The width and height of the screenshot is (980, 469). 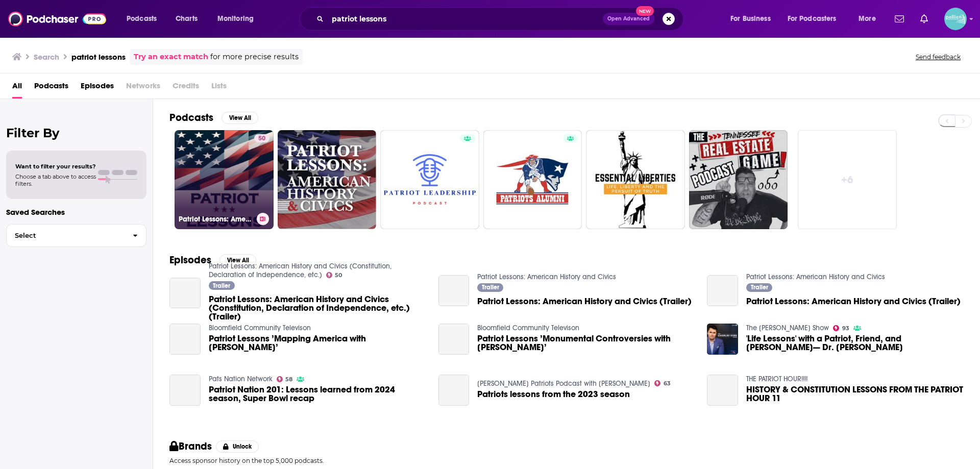 What do you see at coordinates (645, 11) in the screenshot?
I see `span: New` at bounding box center [645, 11].